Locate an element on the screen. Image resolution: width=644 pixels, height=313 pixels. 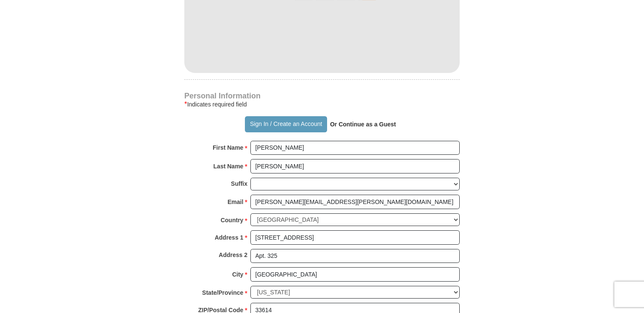
strong: Address 1 is located at coordinates (229, 238).